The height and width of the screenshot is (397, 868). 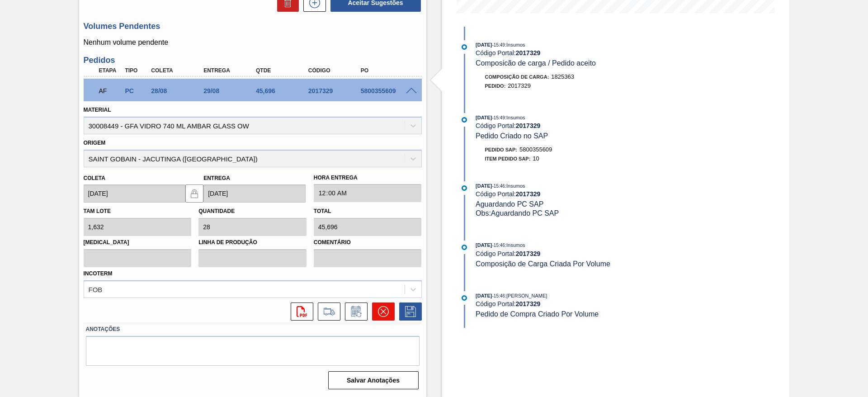 I want to click on label: Anotações, so click(x=253, y=329).